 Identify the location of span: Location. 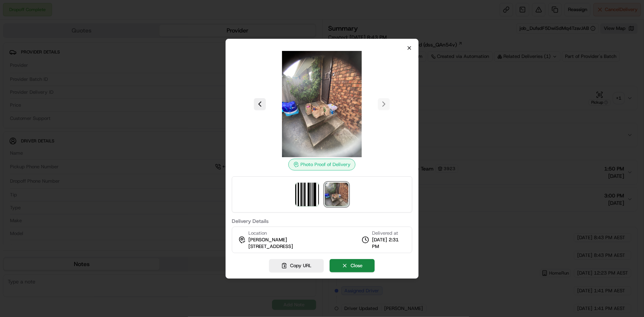
(258, 233).